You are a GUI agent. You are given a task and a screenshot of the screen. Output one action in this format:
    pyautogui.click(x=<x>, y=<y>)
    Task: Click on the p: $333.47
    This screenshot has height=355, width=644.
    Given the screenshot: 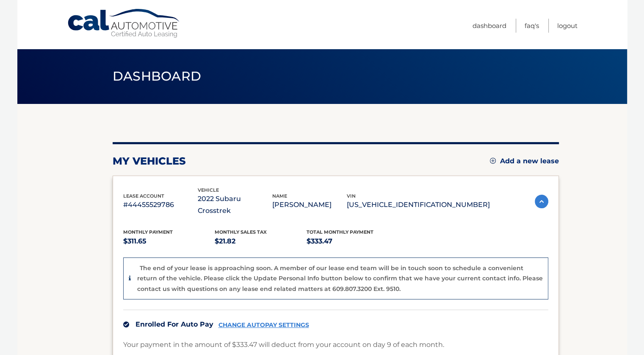 What is the action you would take?
    pyautogui.click(x=352, y=241)
    